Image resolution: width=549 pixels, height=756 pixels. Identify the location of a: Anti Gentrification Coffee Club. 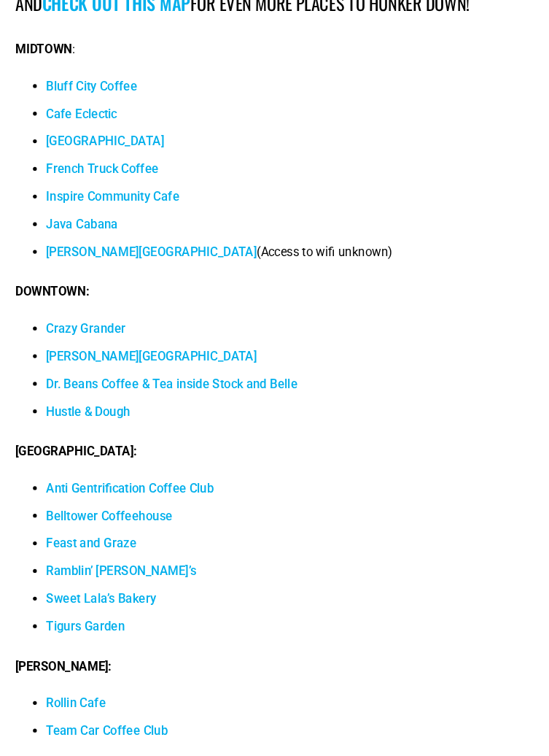
(124, 485).